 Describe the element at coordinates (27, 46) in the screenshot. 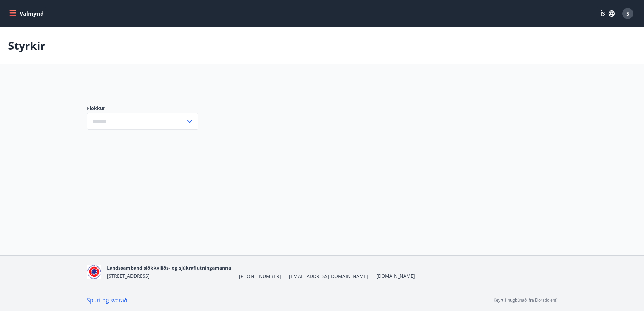

I see `p: Styrkir` at that location.